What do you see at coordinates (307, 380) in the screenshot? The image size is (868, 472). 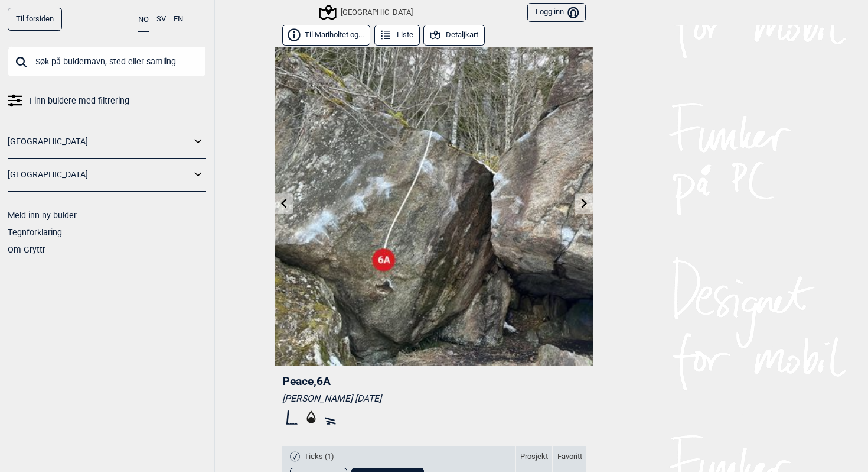 I see `span: Peace , 6A` at bounding box center [307, 380].